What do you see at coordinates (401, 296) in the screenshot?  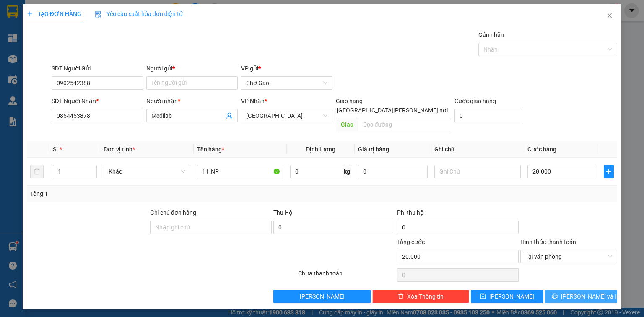 I see `span: delete` at bounding box center [401, 296].